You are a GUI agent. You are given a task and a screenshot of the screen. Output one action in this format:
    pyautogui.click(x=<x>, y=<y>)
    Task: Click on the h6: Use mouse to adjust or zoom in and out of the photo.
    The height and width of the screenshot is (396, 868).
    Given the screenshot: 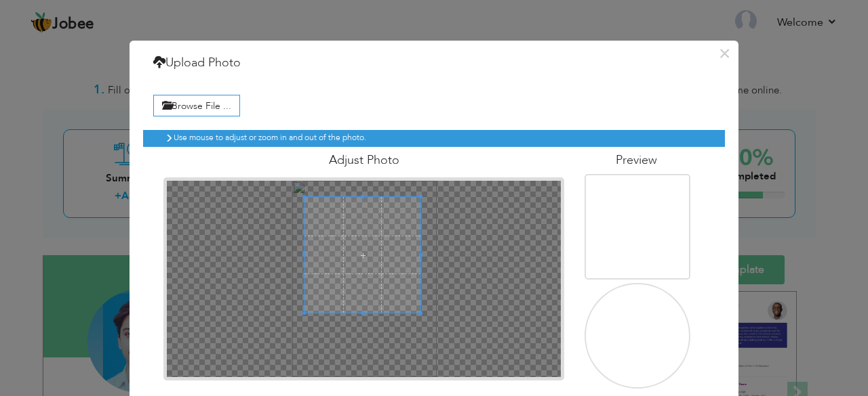 What is the action you would take?
    pyautogui.click(x=435, y=138)
    